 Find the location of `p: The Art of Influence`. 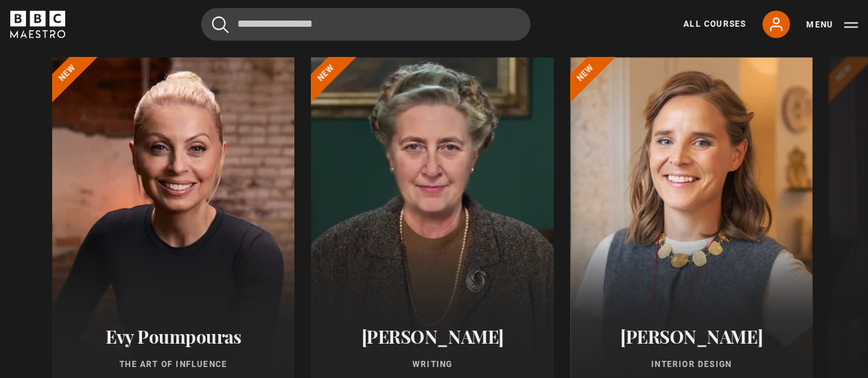

p: The Art of Influence is located at coordinates (173, 363).